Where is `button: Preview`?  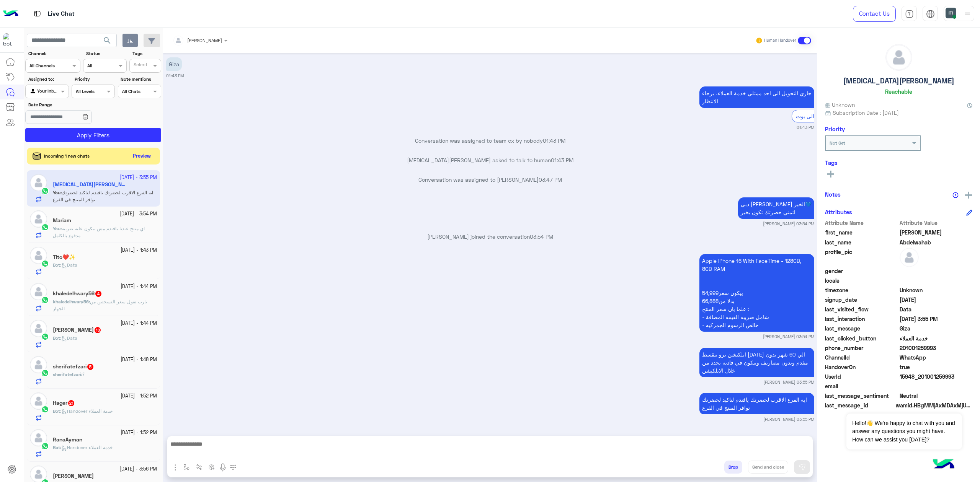
button: Preview is located at coordinates (142, 156).